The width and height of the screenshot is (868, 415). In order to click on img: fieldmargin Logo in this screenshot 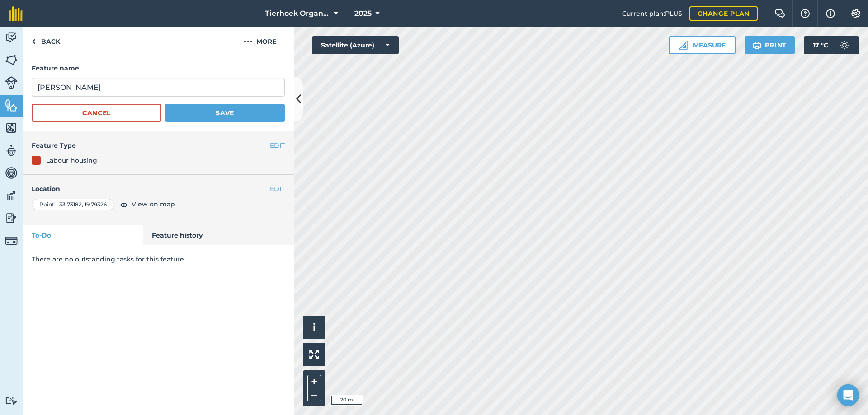, I will do `click(16, 14)`.